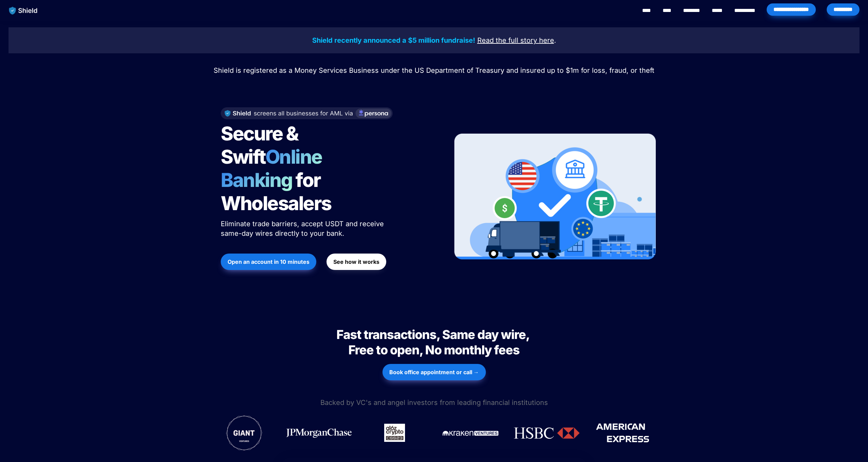  I want to click on a: Read the full story, so click(507, 41).